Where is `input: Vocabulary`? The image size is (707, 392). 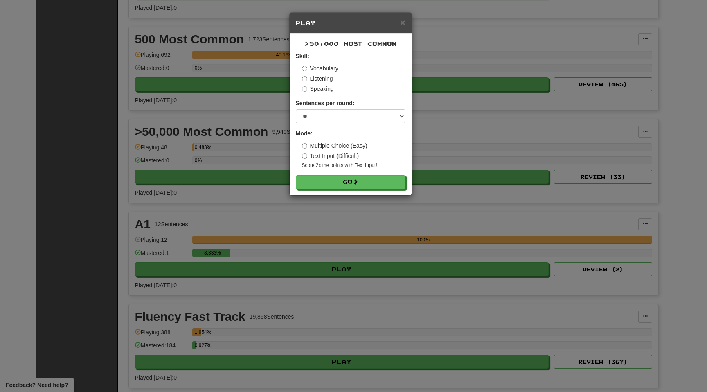
input: Vocabulary is located at coordinates (304, 68).